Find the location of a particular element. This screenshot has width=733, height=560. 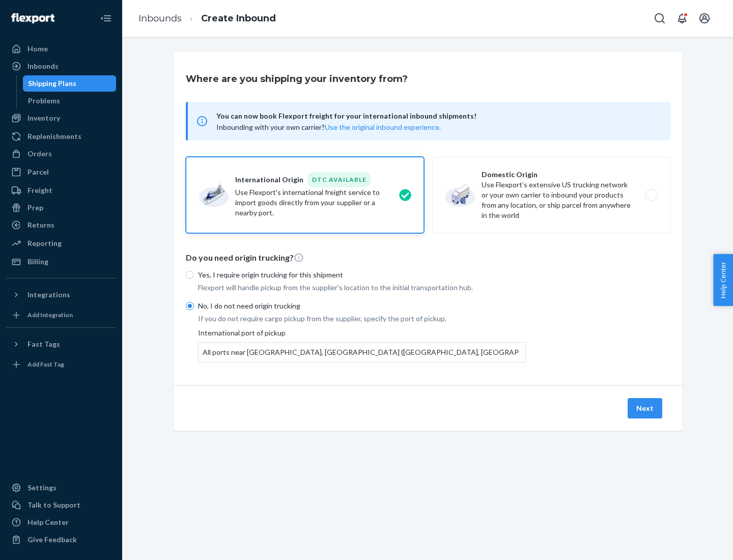

a: Problems is located at coordinates (70, 101).